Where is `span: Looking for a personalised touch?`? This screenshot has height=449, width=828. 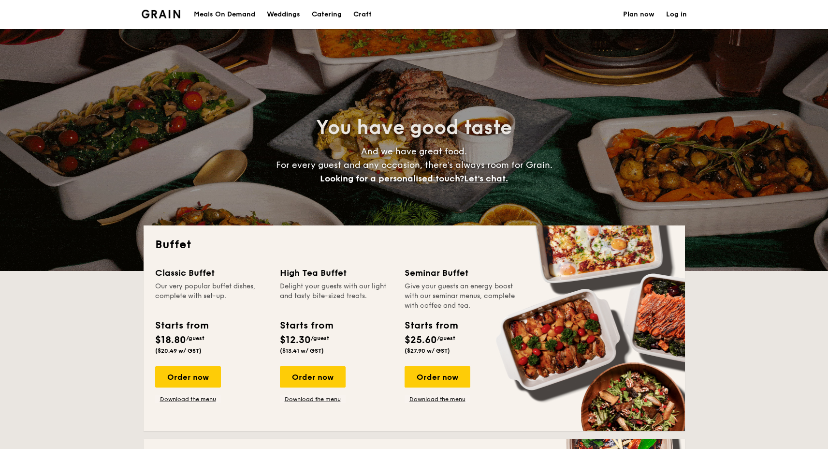 span: Looking for a personalised touch? is located at coordinates (392, 178).